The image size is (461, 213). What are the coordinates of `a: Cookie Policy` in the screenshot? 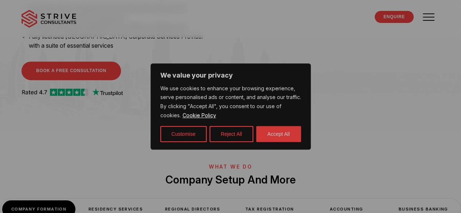 It's located at (199, 115).